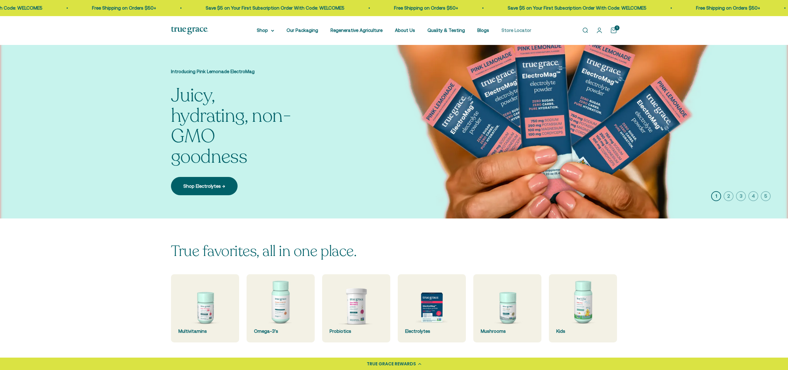 The image size is (788, 370). Describe the element at coordinates (405, 30) in the screenshot. I see `a: About Us` at that location.